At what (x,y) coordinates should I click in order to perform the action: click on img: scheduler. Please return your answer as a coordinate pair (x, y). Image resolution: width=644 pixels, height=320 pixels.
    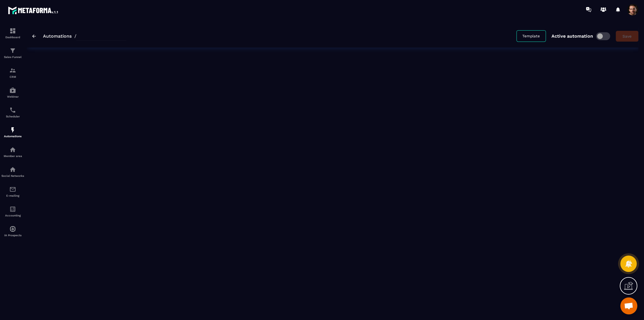
    Looking at the image, I should click on (13, 110).